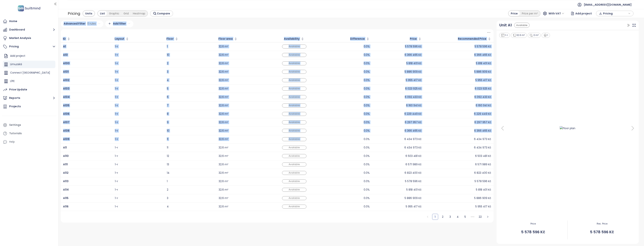 The width and height of the screenshot is (644, 246). What do you see at coordinates (413, 47) in the screenshot?
I see `div: 5 578 596 Kč` at bounding box center [413, 47].